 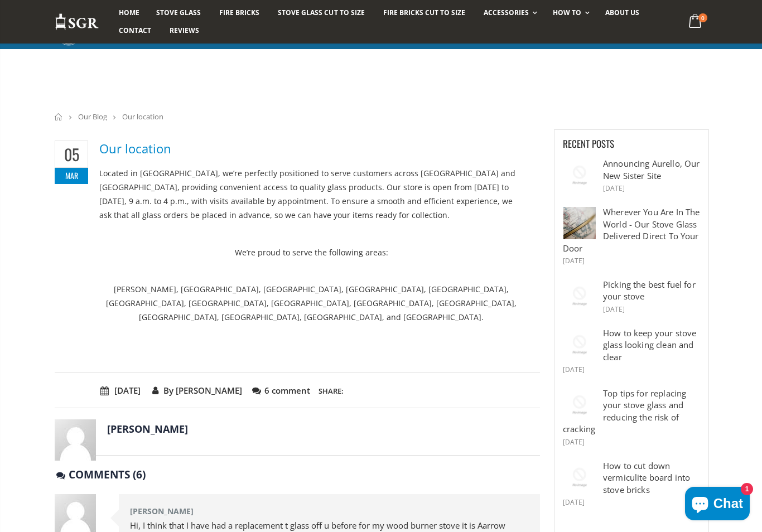 I want to click on span: 05, so click(x=72, y=154).